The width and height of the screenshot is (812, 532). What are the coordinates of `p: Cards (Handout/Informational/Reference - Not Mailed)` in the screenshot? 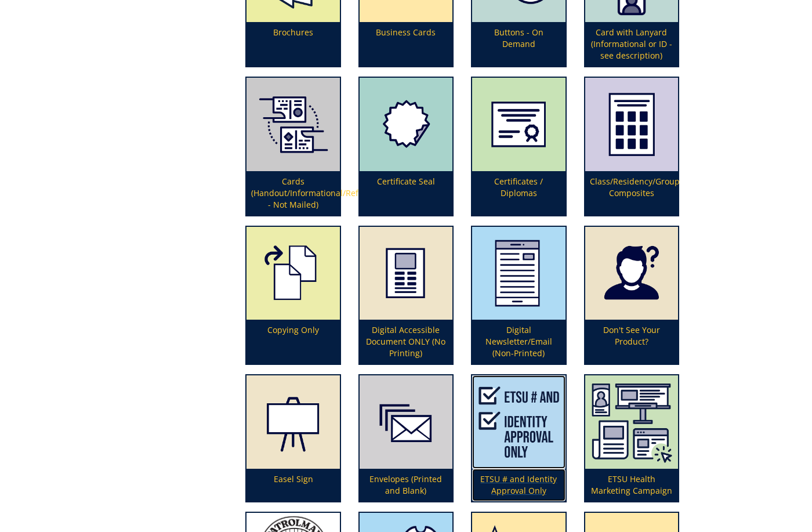 It's located at (293, 193).